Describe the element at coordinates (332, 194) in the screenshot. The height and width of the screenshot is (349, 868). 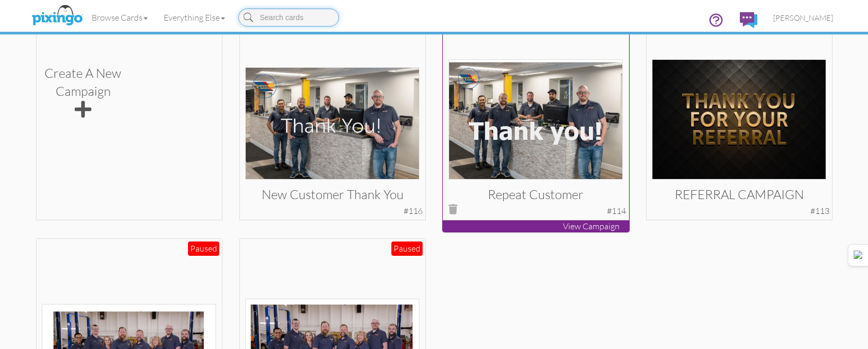
I see `h3: New Customer Thank You` at that location.